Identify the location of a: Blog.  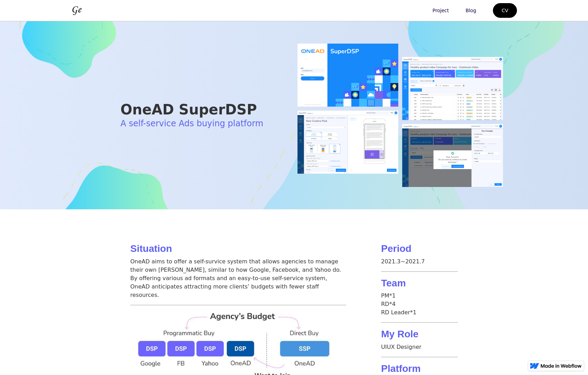
(471, 11).